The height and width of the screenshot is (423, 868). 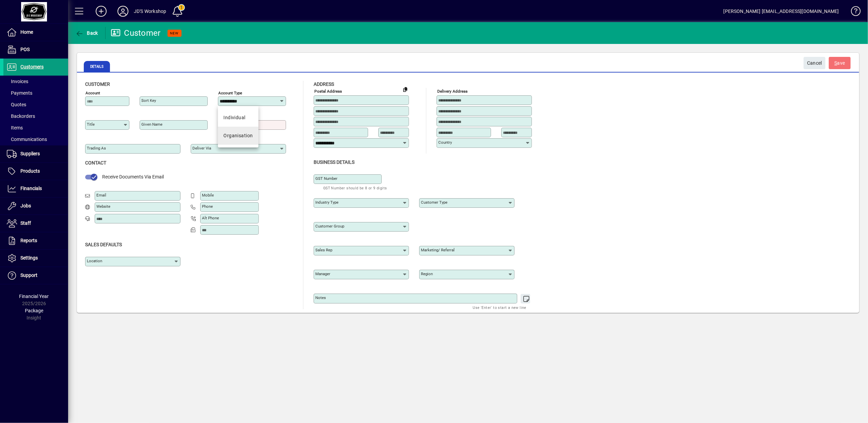 What do you see at coordinates (445, 143) in the screenshot?
I see `mat-label: Country` at bounding box center [445, 143].